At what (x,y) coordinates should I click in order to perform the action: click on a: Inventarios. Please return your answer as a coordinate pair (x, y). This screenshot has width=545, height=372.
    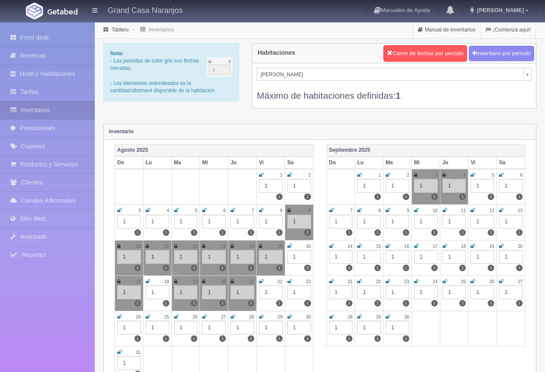
    Looking at the image, I should click on (161, 30).